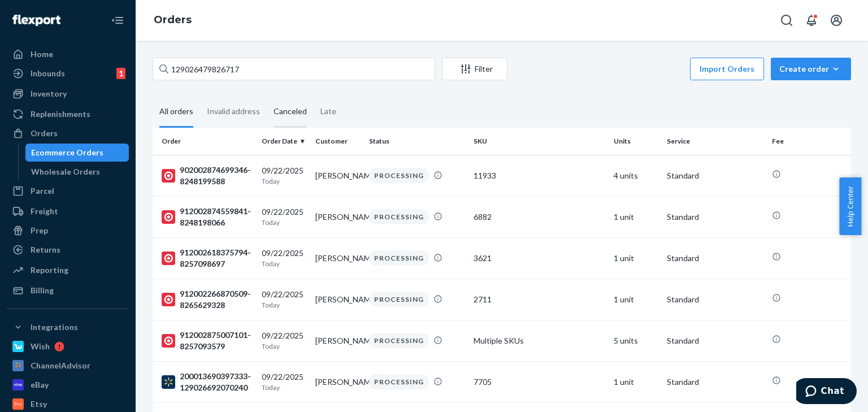 The height and width of the screenshot is (412, 868). I want to click on button: Open Search Box, so click(787, 20).